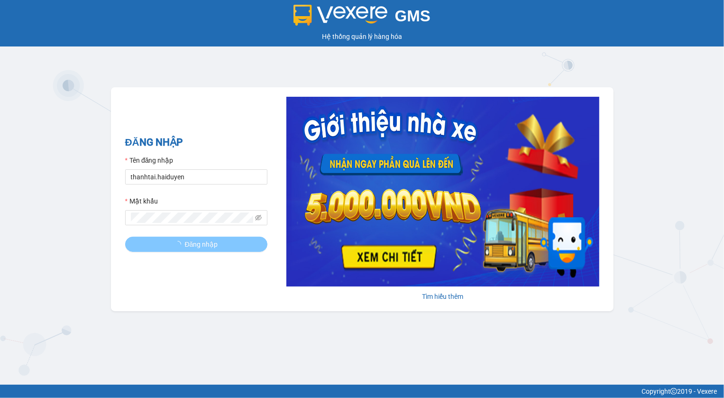 The height and width of the screenshot is (398, 724). What do you see at coordinates (201, 244) in the screenshot?
I see `span: Đăng nhập` at bounding box center [201, 244].